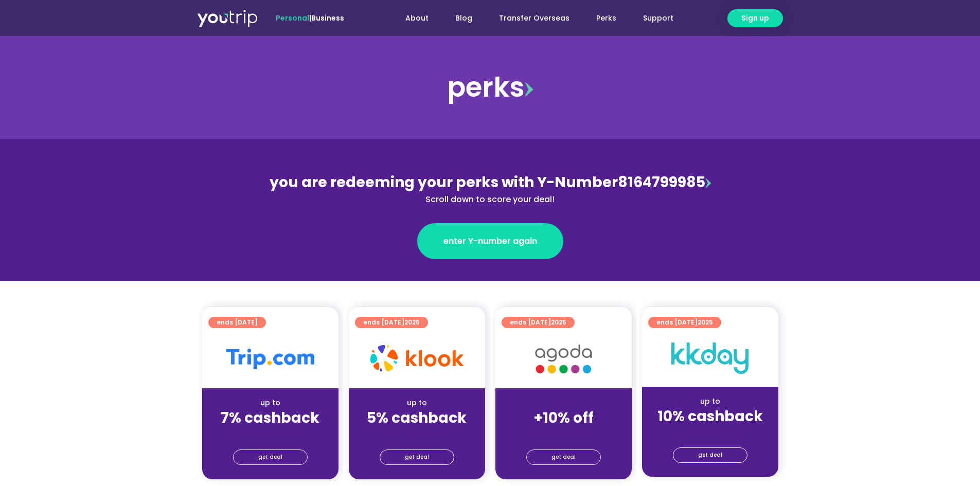 Image resolution: width=980 pixels, height=486 pixels. Describe the element at coordinates (463, 18) in the screenshot. I see `a: Blog` at that location.